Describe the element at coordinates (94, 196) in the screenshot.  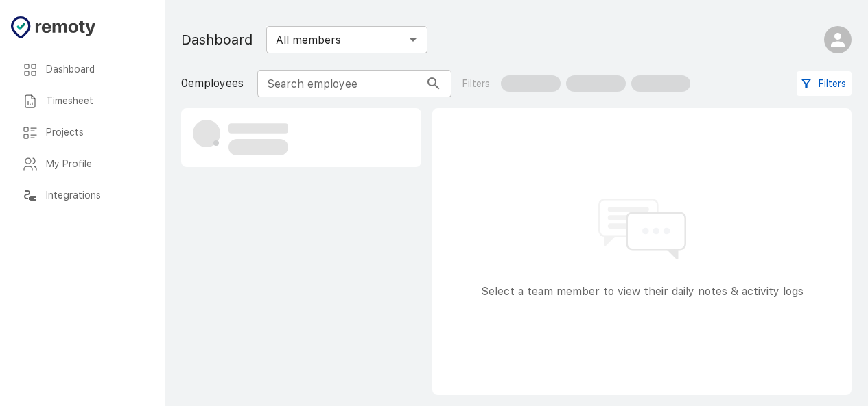
I see `h6: Integrations` at that location.